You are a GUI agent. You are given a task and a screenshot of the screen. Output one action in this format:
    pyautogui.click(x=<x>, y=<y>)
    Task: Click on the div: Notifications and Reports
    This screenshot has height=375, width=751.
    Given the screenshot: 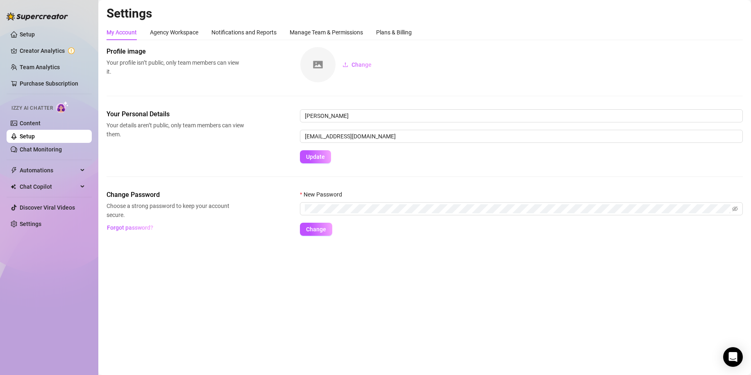 What is the action you would take?
    pyautogui.click(x=244, y=32)
    